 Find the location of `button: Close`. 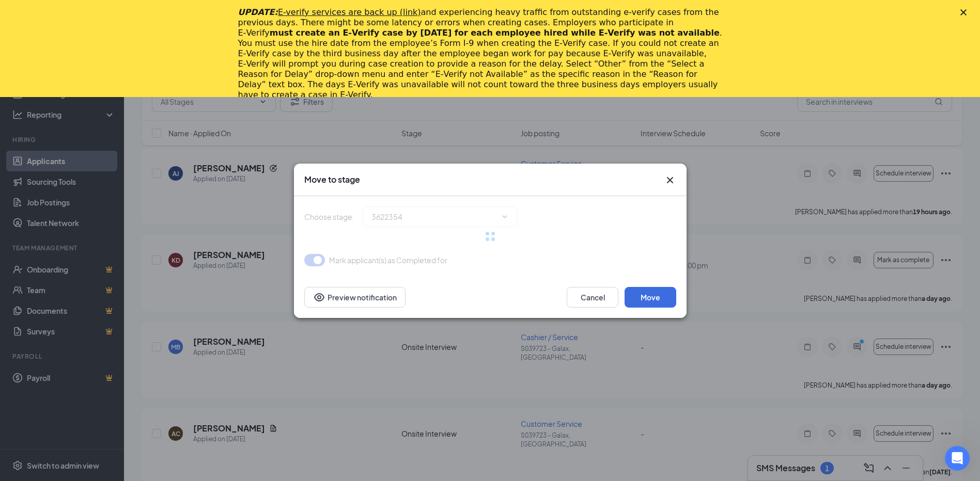

button: Close is located at coordinates (670, 180).